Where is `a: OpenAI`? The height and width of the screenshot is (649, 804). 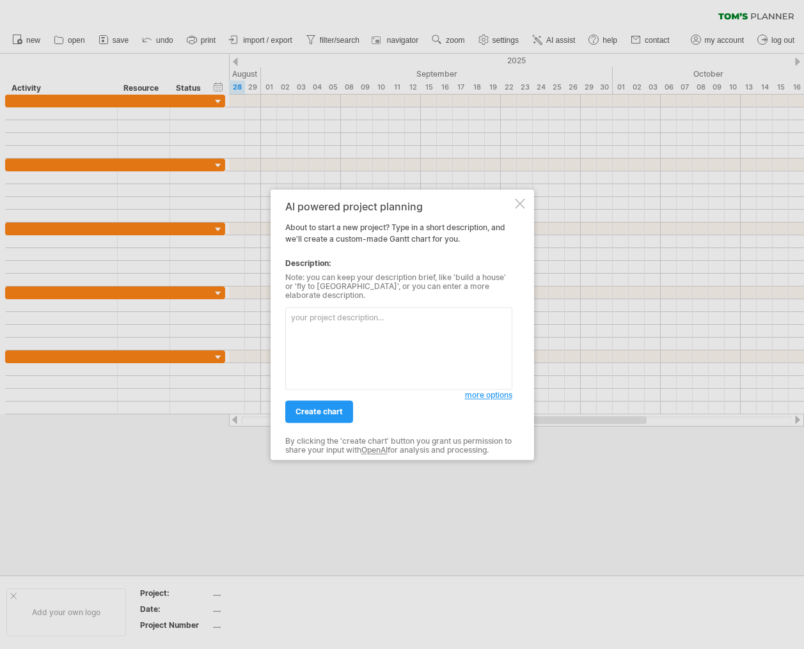
a: OpenAI is located at coordinates (374, 450).